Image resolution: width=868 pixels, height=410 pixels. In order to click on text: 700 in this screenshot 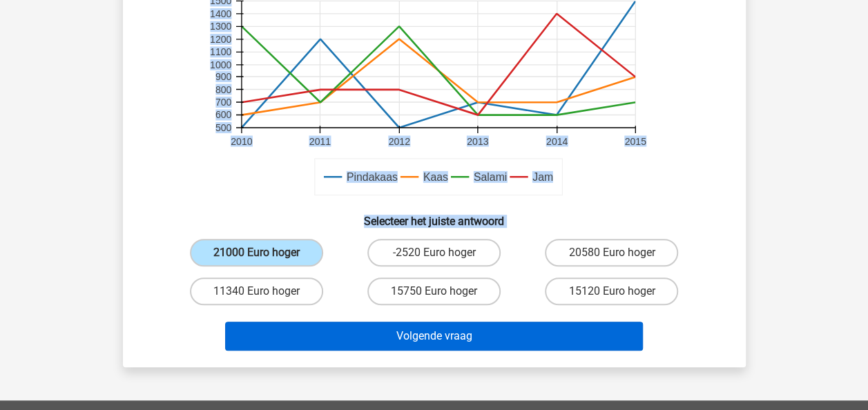, I will do `click(223, 102)`.